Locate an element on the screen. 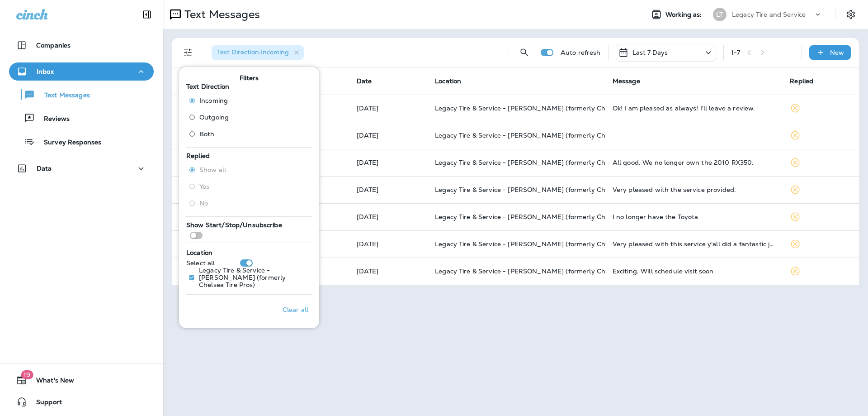  p: Select all is located at coordinates (200, 263).